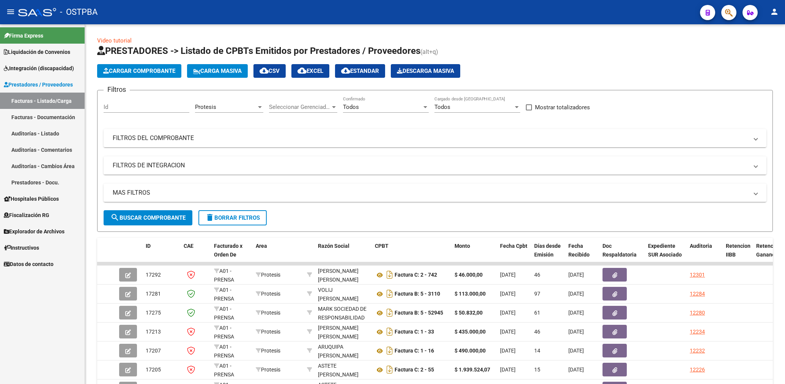 The width and height of the screenshot is (785, 384). What do you see at coordinates (310, 71) in the screenshot?
I see `span: EXCEL` at bounding box center [310, 71].